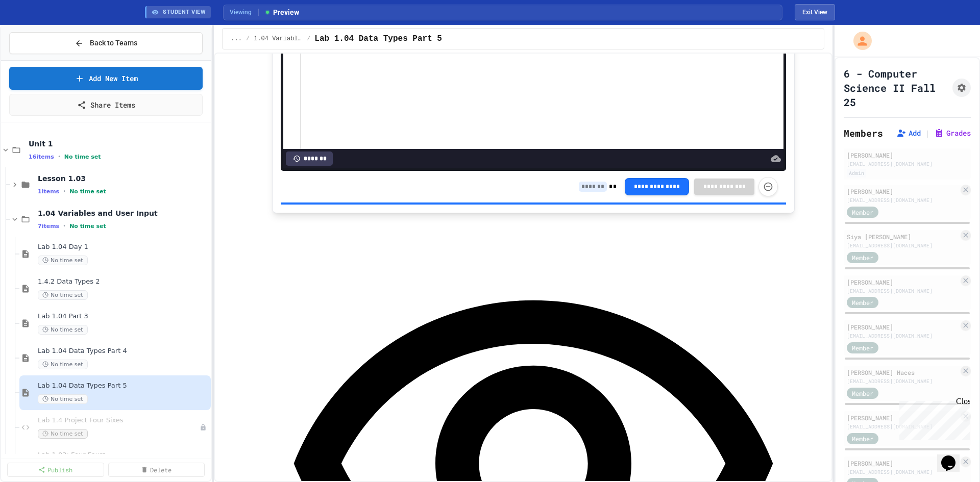 The image size is (980, 482). Describe the element at coordinates (118, 421) in the screenshot. I see `span: Lab 1.4 Project Four Sixes` at that location.